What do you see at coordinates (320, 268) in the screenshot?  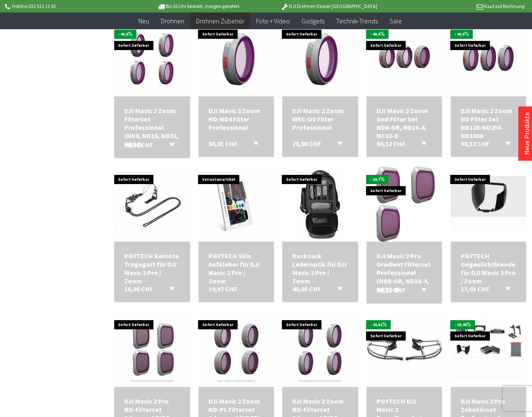 I see `a: Rucksack Lederoptik für DJI Mavic 2 Pro / Zoom 40,05 CHF In den Warenkorb` at bounding box center [320, 268].